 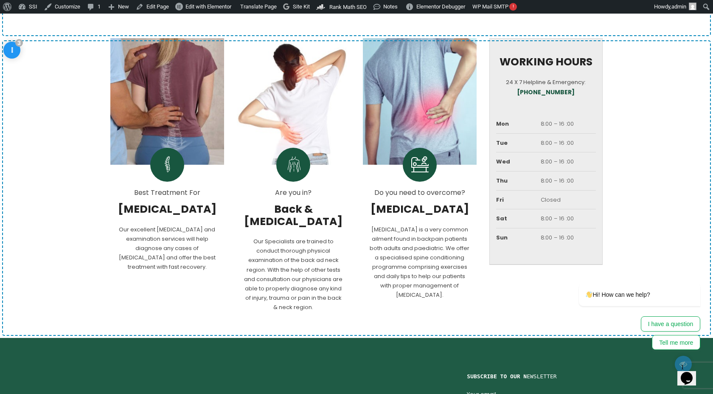 I want to click on div: 24 X 7 Helpline & Emergency:, so click(x=546, y=82).